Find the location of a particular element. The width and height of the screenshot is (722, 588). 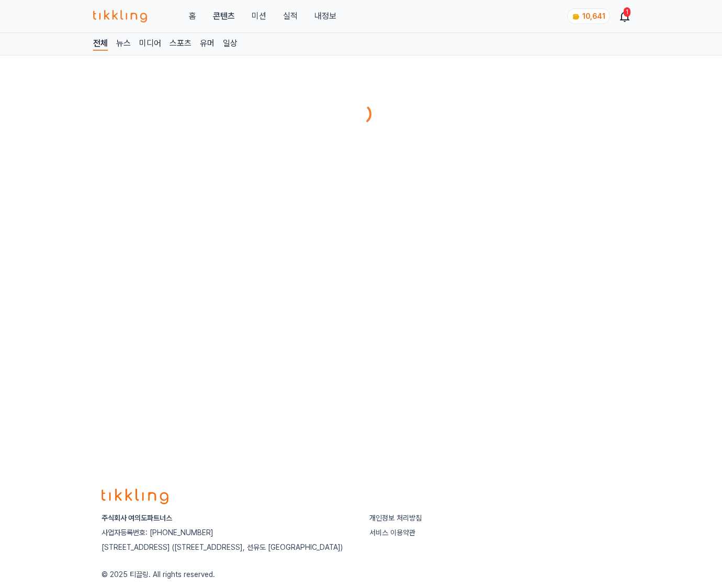

a: 전체 is located at coordinates (101, 44).